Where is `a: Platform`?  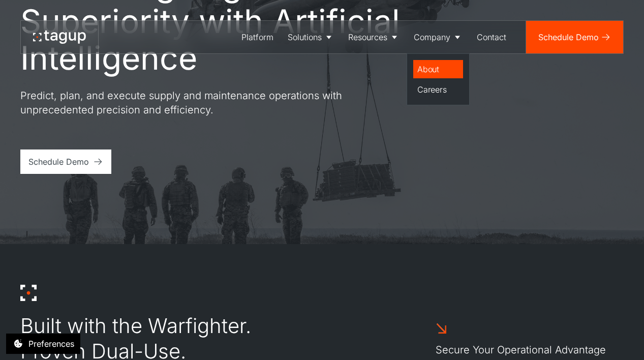
a: Platform is located at coordinates (257, 37).